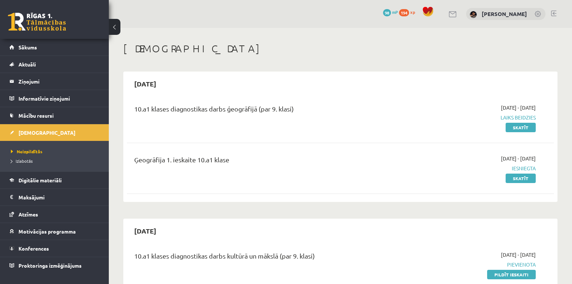 This screenshot has height=284, width=572. Describe the element at coordinates (40, 180) in the screenshot. I see `span: Digitālie materiāli` at that location.